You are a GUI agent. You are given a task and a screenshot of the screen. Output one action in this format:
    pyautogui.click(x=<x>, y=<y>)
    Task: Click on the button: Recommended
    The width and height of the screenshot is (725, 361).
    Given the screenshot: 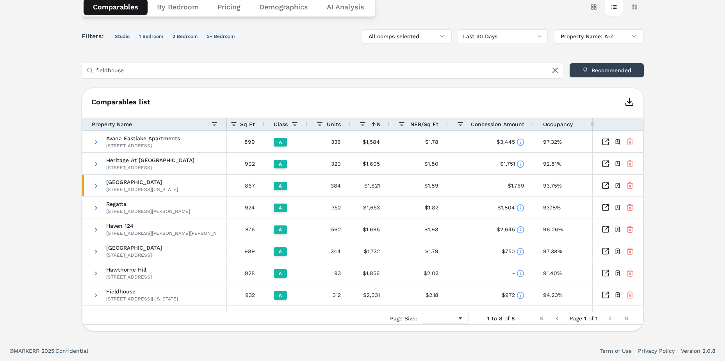 What is the action you would take?
    pyautogui.click(x=607, y=70)
    